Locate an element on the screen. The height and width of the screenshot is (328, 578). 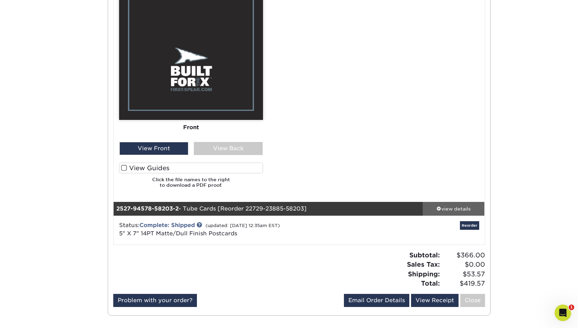
div: - Tube Cards [Reorder 22729-23885-58203] is located at coordinates (268, 208).